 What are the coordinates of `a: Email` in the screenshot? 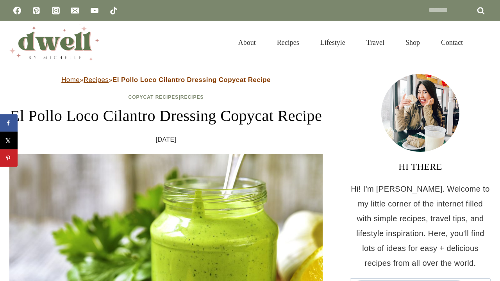 It's located at (75, 11).